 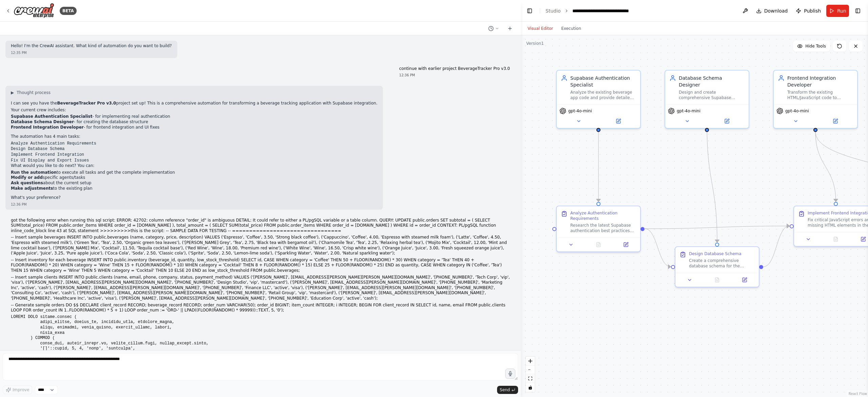 I want to click on p: Hello! I'm the CrewAI assistant. What kind of automation do you want to build?, so click(x=92, y=46).